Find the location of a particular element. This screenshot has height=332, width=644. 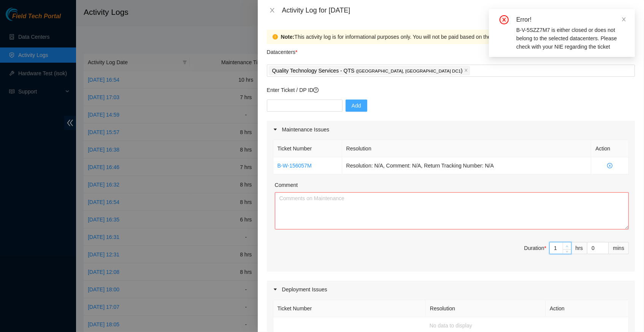

div: Deployment Issues is located at coordinates (451, 289).